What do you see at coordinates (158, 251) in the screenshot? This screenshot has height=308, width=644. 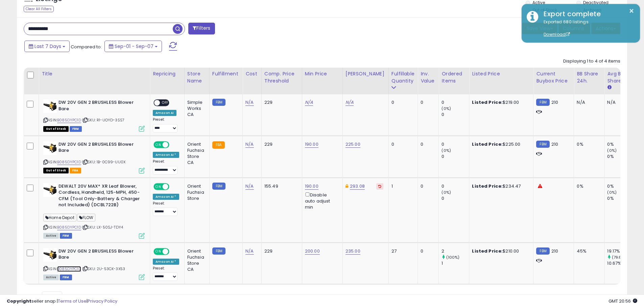 I see `span: ON` at bounding box center [158, 251].